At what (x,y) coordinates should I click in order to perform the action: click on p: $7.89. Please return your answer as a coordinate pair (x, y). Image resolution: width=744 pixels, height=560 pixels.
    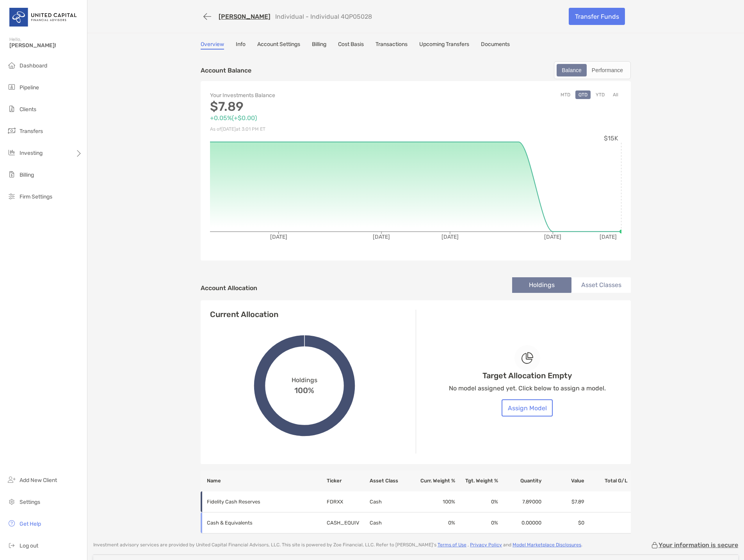
    Looking at the image, I should click on (312, 107).